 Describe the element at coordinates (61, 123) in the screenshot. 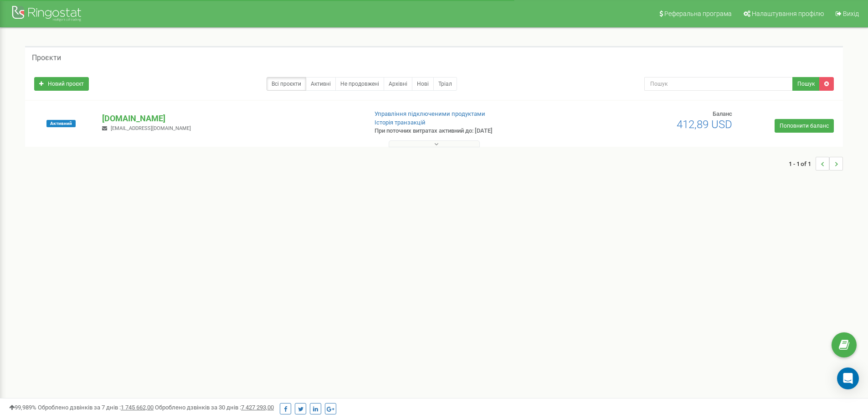

I see `span: Активний` at that location.